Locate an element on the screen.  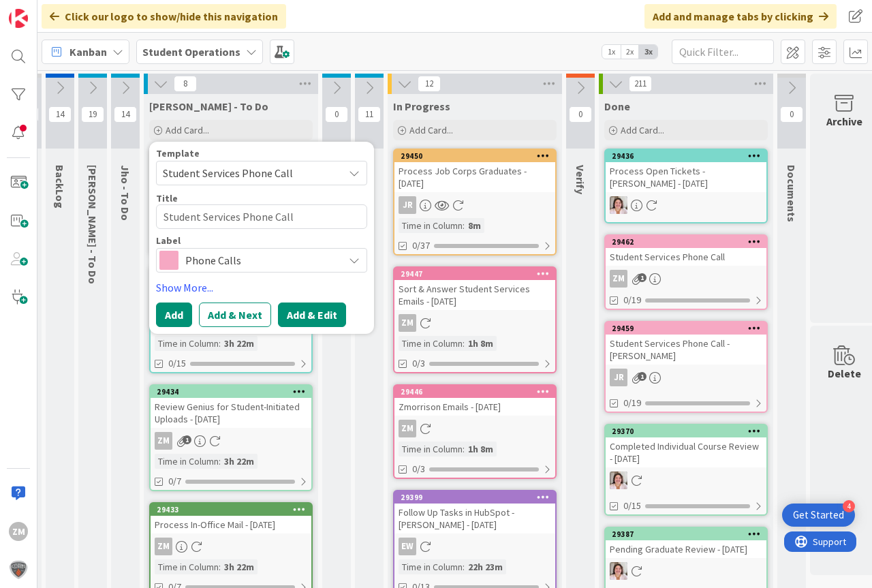
div: Delete is located at coordinates (844, 374).